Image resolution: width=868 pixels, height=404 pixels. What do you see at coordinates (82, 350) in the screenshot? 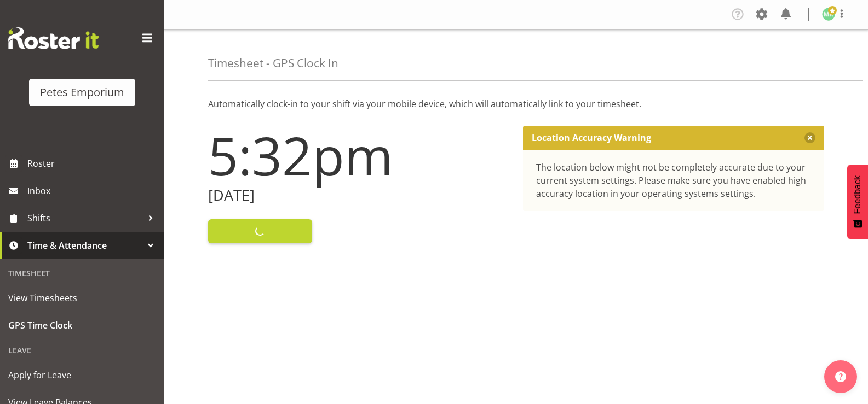
I see `div: Leave` at bounding box center [82, 350].